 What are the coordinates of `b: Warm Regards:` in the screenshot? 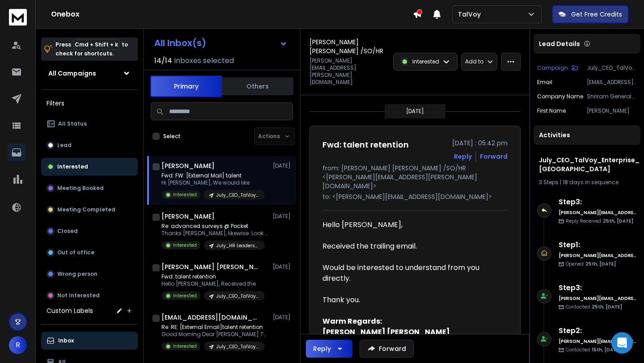 It's located at (351, 321).